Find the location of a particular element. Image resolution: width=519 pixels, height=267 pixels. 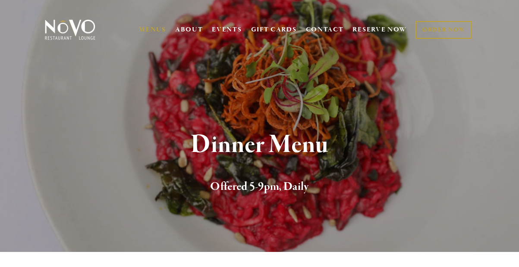

a: MENUS is located at coordinates (152, 30).